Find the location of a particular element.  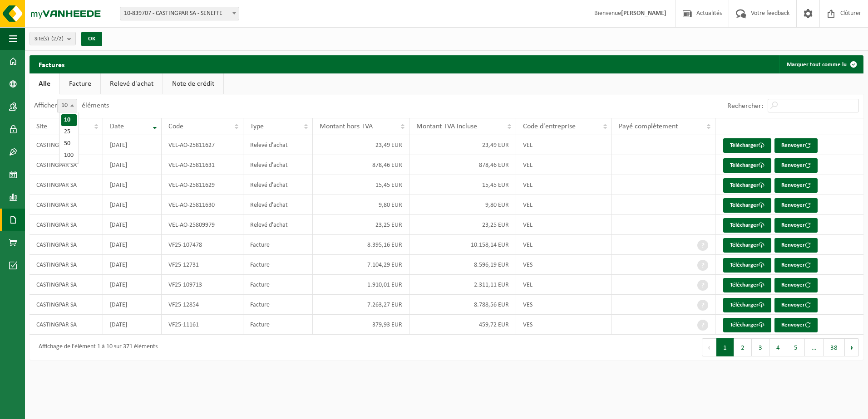

button: Previous is located at coordinates (709, 347).